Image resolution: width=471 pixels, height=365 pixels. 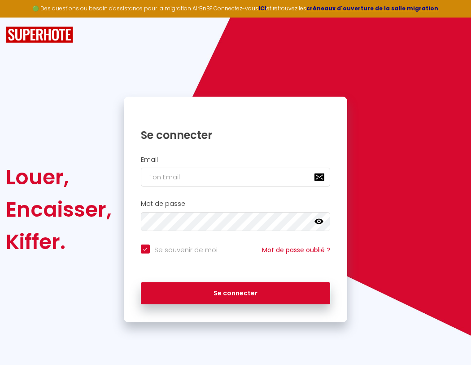 What do you see at coordinates (373, 8) in the screenshot?
I see `a: créneaux d'ouverture de la salle migration` at bounding box center [373, 8].